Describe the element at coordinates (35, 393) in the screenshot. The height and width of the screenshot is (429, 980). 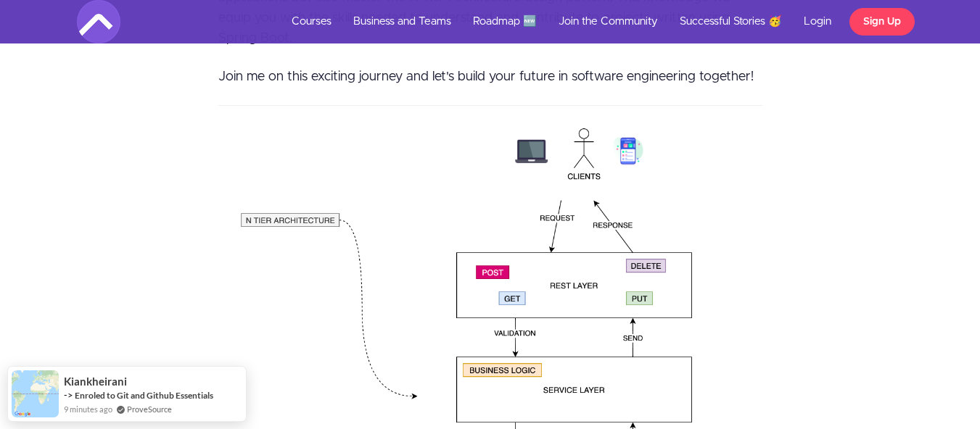
I see `img: provesource social proof notification image` at that location.